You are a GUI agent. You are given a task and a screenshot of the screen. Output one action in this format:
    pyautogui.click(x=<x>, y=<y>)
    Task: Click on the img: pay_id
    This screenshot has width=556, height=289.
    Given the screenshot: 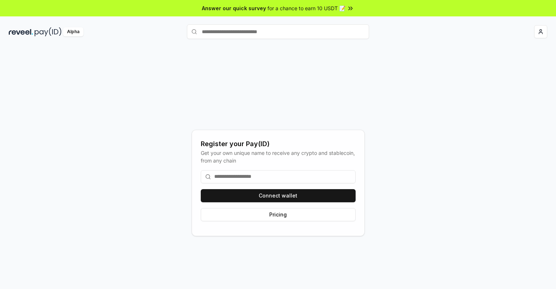 What is the action you would take?
    pyautogui.click(x=48, y=32)
    